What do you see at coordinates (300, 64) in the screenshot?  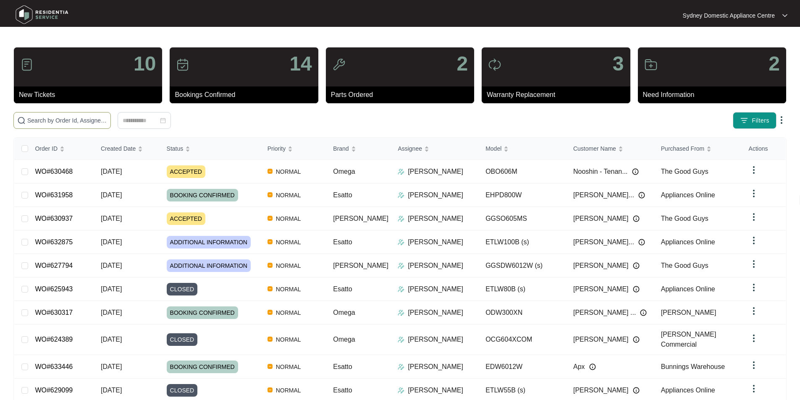 I see `p: 14` at bounding box center [300, 64].